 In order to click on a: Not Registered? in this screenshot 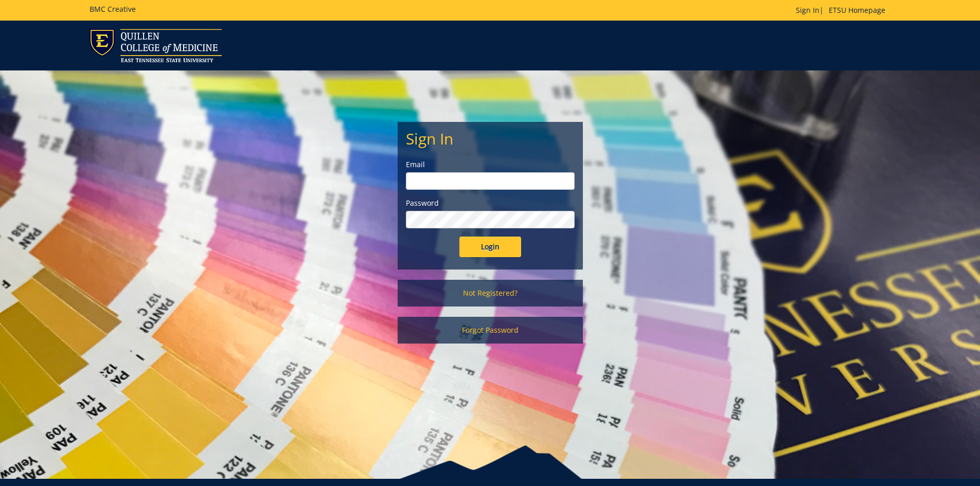, I will do `click(490, 293)`.